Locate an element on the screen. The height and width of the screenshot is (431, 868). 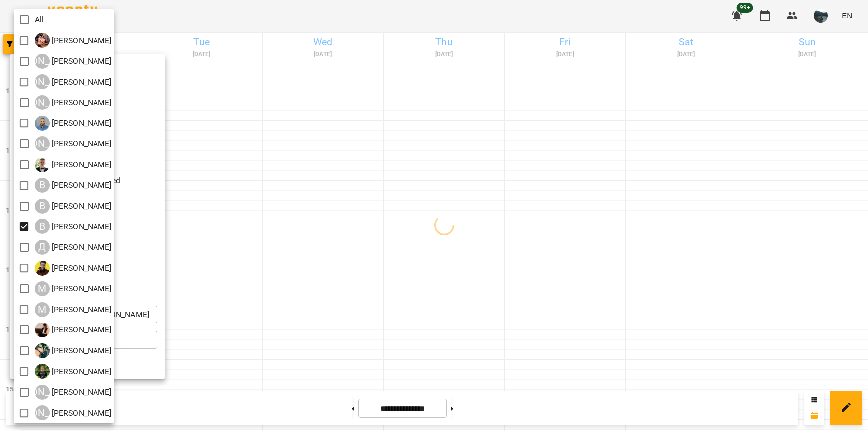
div: Віталій Кадуха is located at coordinates (73, 227).